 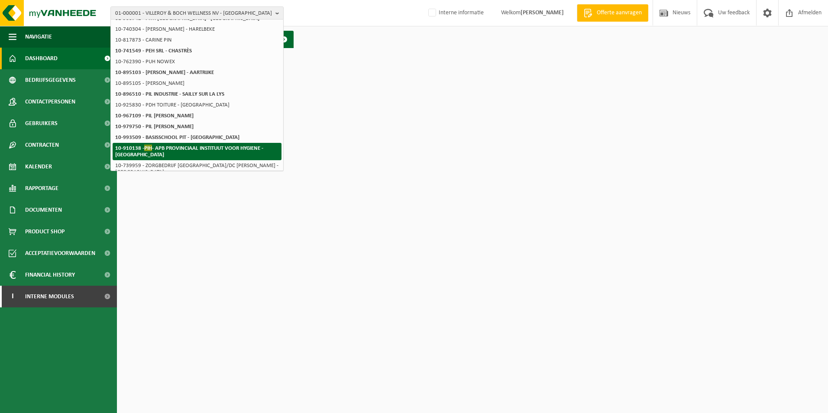 I want to click on span: Gebruikers, so click(x=41, y=123).